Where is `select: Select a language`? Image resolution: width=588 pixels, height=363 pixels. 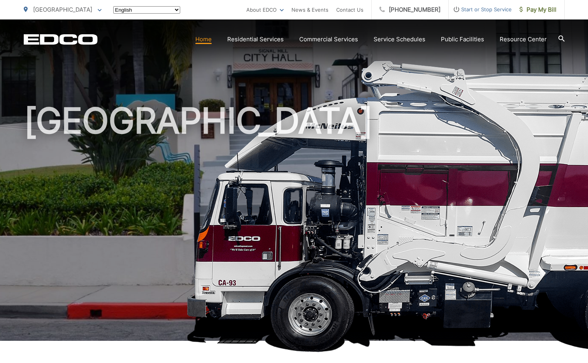
select: Select a language is located at coordinates (147, 10).